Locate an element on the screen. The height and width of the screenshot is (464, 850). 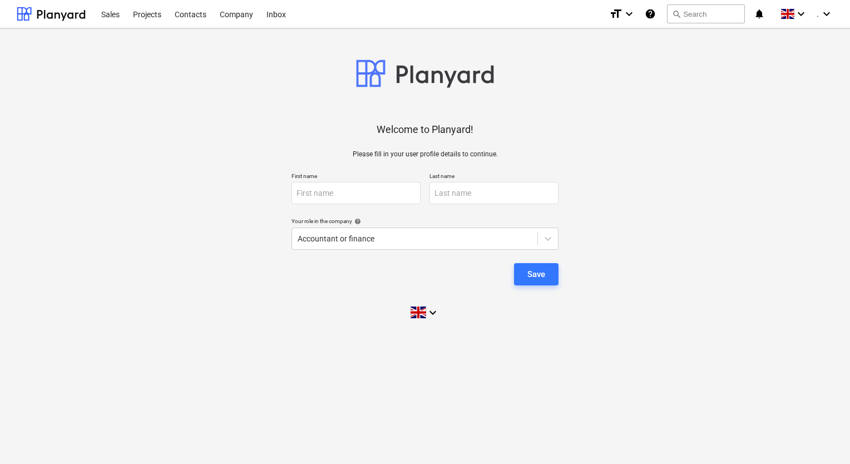
button: Search is located at coordinates (706, 14).